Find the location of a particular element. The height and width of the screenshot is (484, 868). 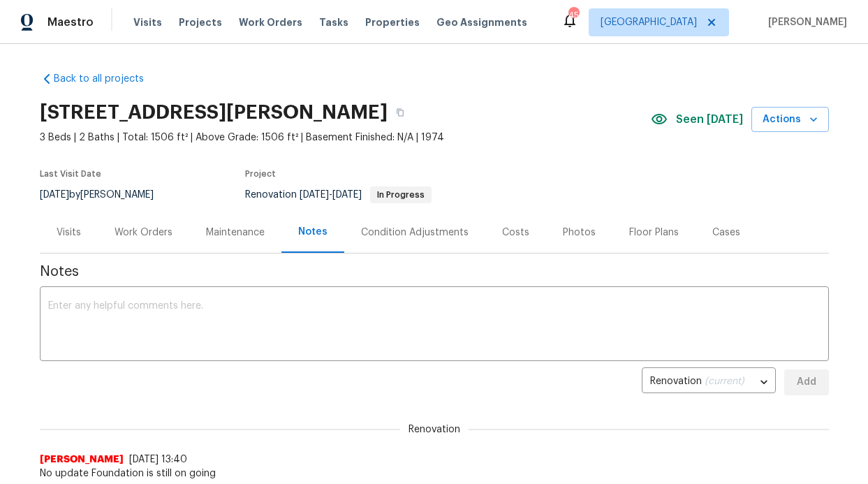

span: Project is located at coordinates (260, 174).